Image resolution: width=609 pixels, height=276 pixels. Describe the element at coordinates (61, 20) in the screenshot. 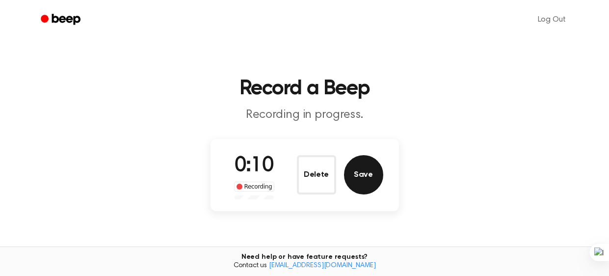

I see `a: Beep` at that location.